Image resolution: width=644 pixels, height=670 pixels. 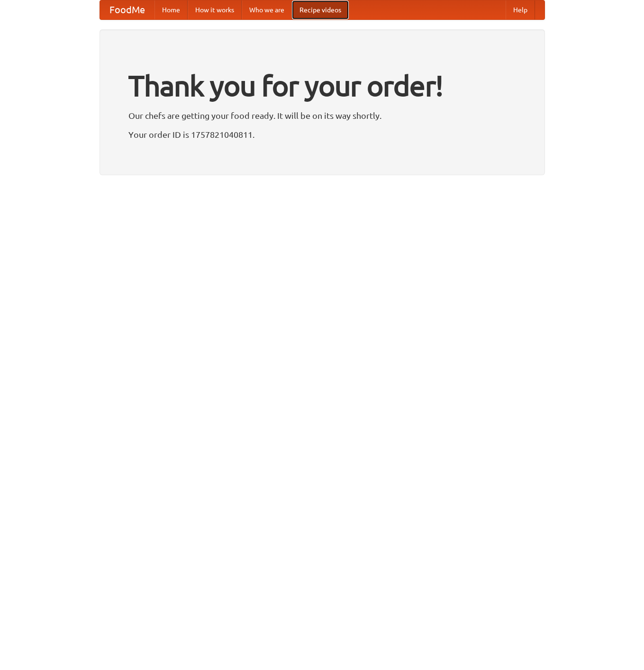 What do you see at coordinates (171, 10) in the screenshot?
I see `a: Home` at bounding box center [171, 10].